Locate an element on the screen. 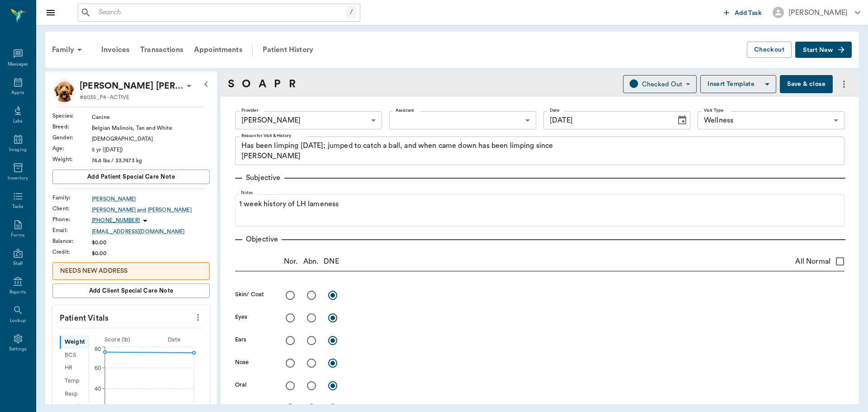  tspan: 60 is located at coordinates (98, 368).